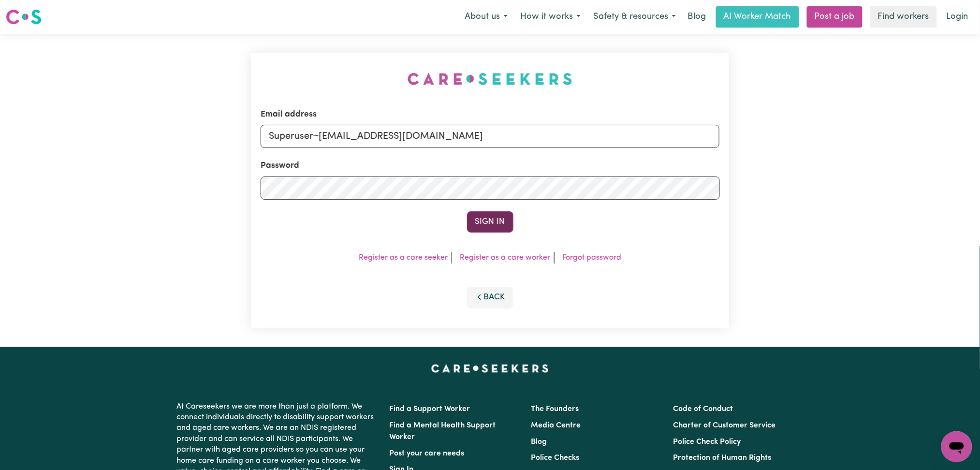 The height and width of the screenshot is (470, 980). Describe the element at coordinates (24, 17) in the screenshot. I see `img: Careseekers logo` at that location.